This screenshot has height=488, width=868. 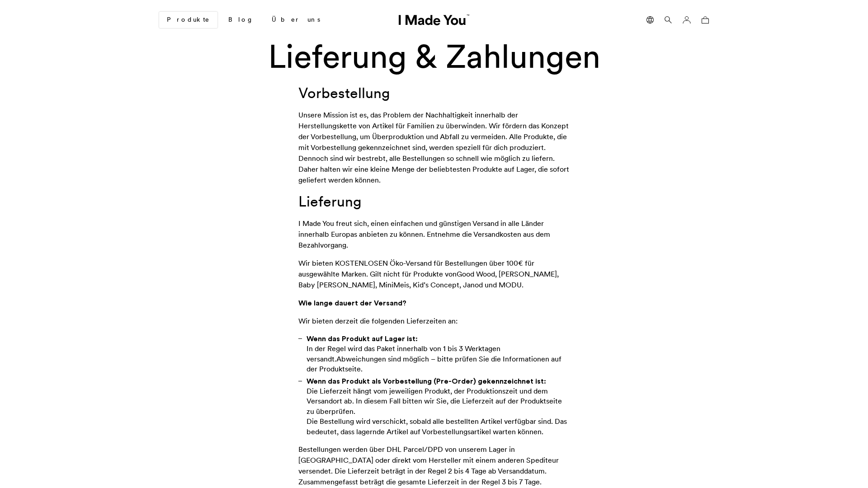 What do you see at coordinates (352, 303) in the screenshot?
I see `strong: Wie lange dauert der Versand?` at bounding box center [352, 303].